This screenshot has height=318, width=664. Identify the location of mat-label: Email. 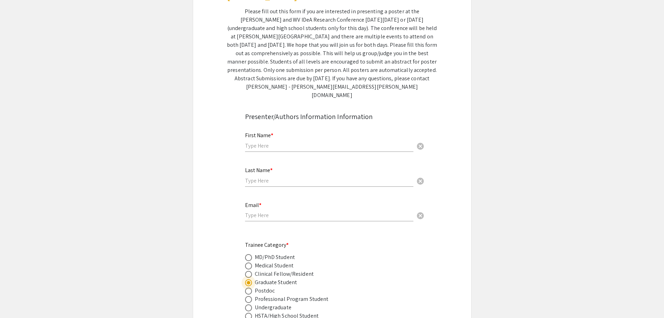
(253, 205).